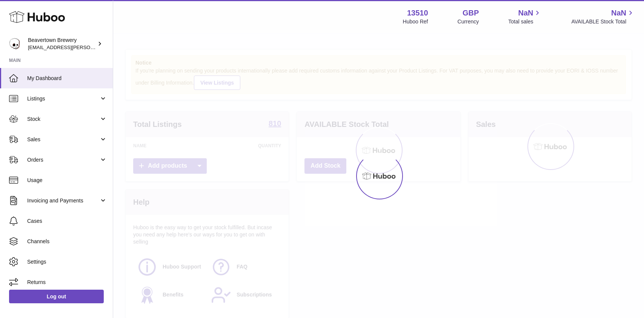  What do you see at coordinates (67, 221) in the screenshot?
I see `span: Cases` at bounding box center [67, 221].